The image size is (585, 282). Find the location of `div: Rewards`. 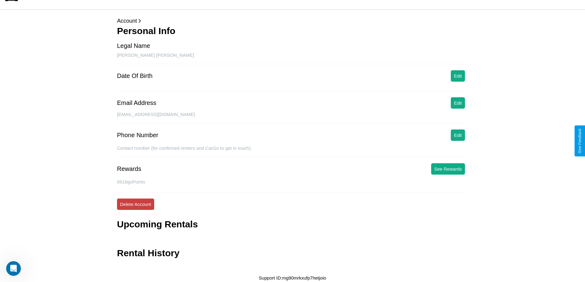

div: Rewards is located at coordinates (129, 169).